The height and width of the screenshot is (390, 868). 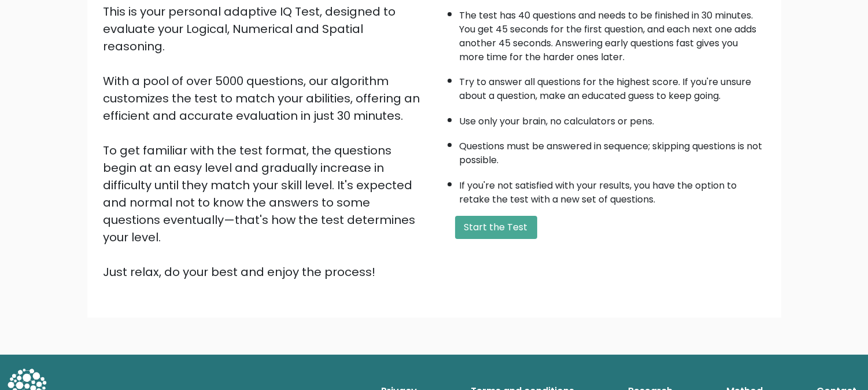 I want to click on li: Questions must be answered in sequence; skipping questions is not possible., so click(x=613, y=151).